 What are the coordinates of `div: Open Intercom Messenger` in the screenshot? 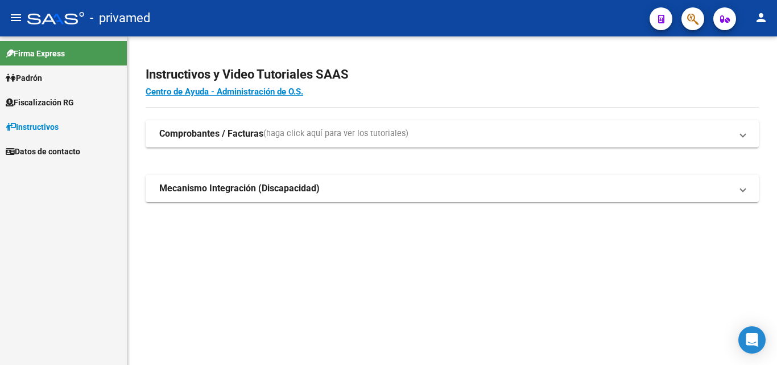 It's located at (752, 340).